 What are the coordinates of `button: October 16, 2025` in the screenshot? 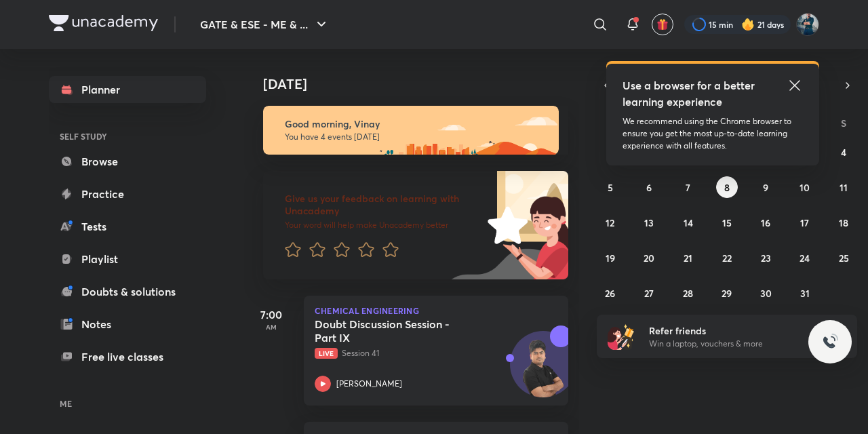 It's located at (766, 223).